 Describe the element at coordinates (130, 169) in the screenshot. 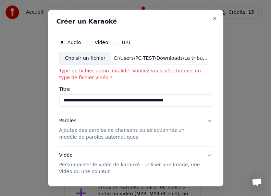

I see `p: Personnaliser le vidéo de karaoké : utiliser une image, une vidéo ou une couleur` at that location.